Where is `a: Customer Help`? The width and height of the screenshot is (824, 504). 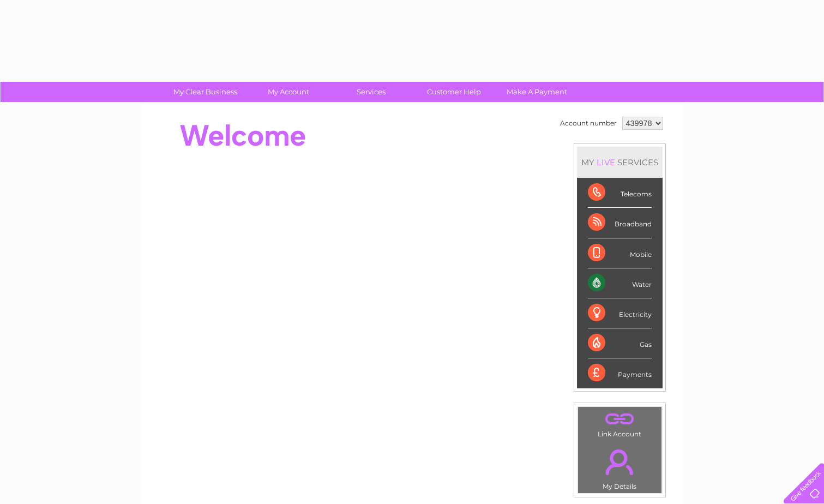 a: Customer Help is located at coordinates (453, 92).